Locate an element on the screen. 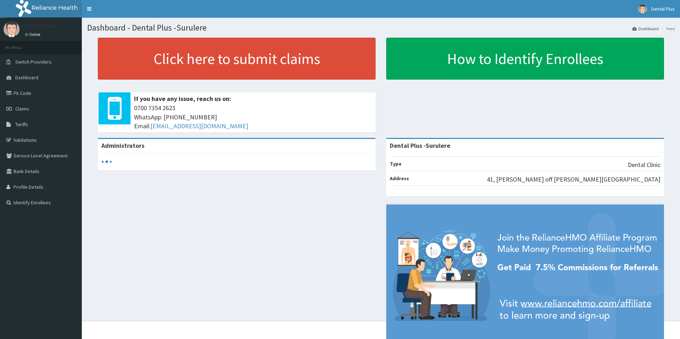 This screenshot has width=680, height=339. span: Switch Providers is located at coordinates (33, 62).